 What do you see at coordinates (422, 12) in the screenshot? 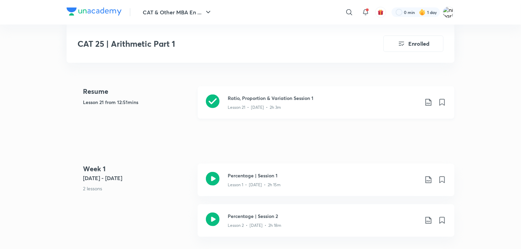
I see `img: streak` at bounding box center [422, 12].